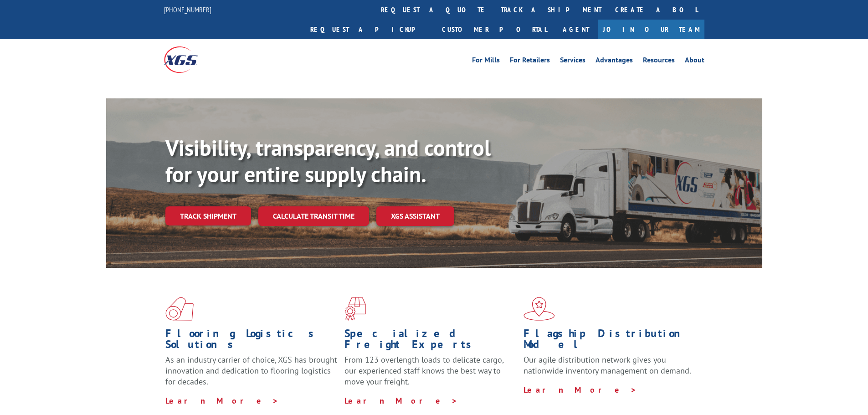  What do you see at coordinates (180, 309) in the screenshot?
I see `img: xgs-icon-total-supply-chain-intelligence-red` at bounding box center [180, 309].